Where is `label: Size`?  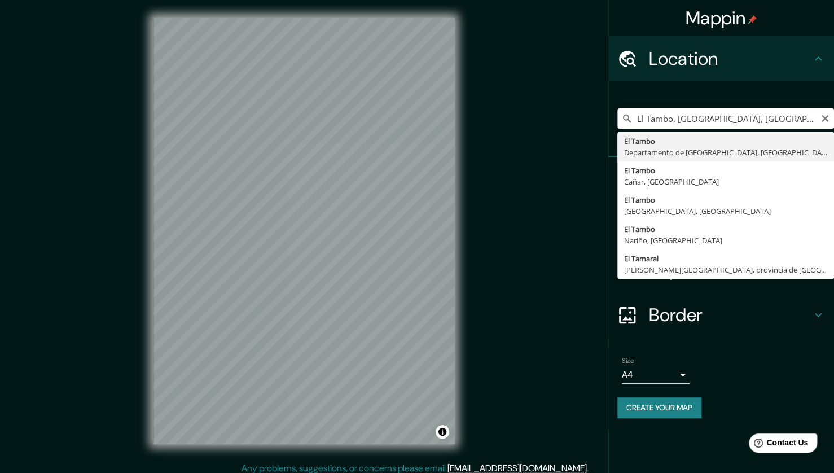
label: Size is located at coordinates (628, 361).